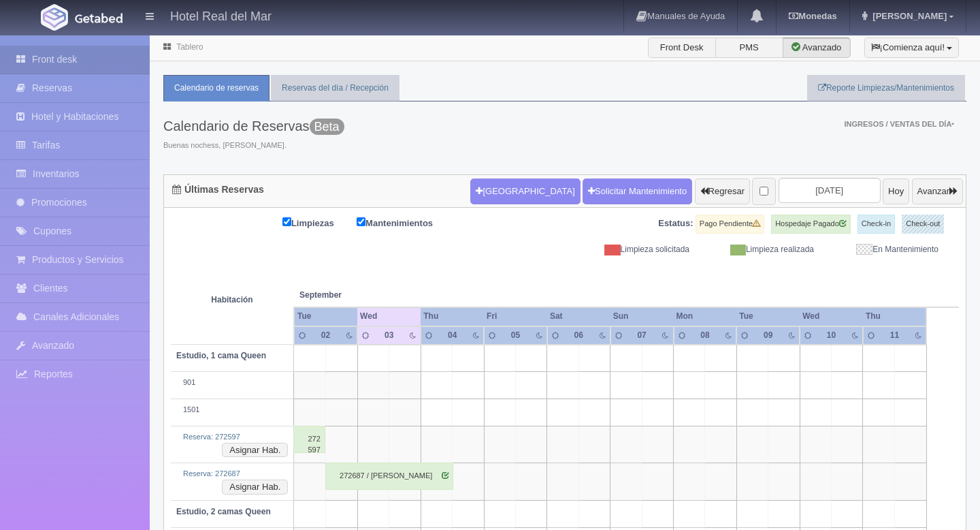 This screenshot has height=530, width=980. I want to click on label: Check-in, so click(876, 224).